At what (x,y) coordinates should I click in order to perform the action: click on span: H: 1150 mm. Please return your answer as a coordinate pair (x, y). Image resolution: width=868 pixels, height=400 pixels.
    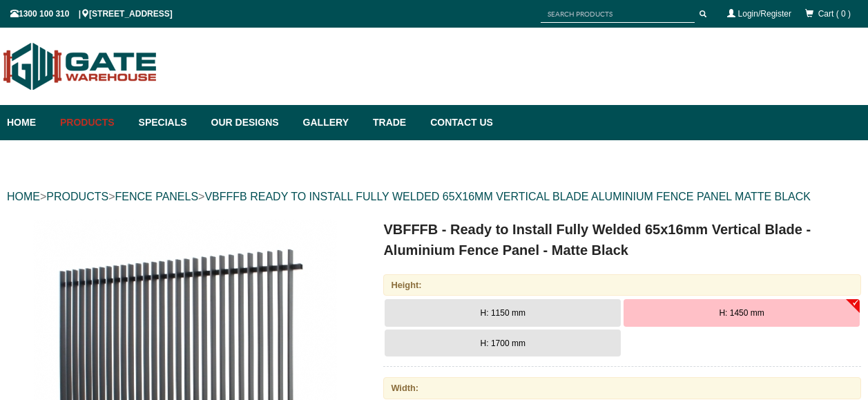
    Looking at the image, I should click on (503, 313).